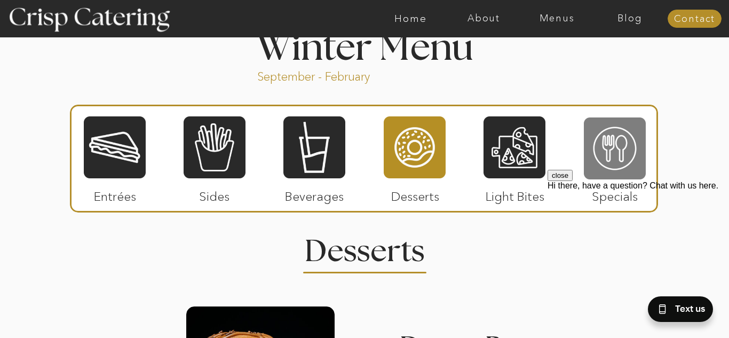 The width and height of the screenshot is (729, 338). I want to click on a: Contact, so click(694, 19).